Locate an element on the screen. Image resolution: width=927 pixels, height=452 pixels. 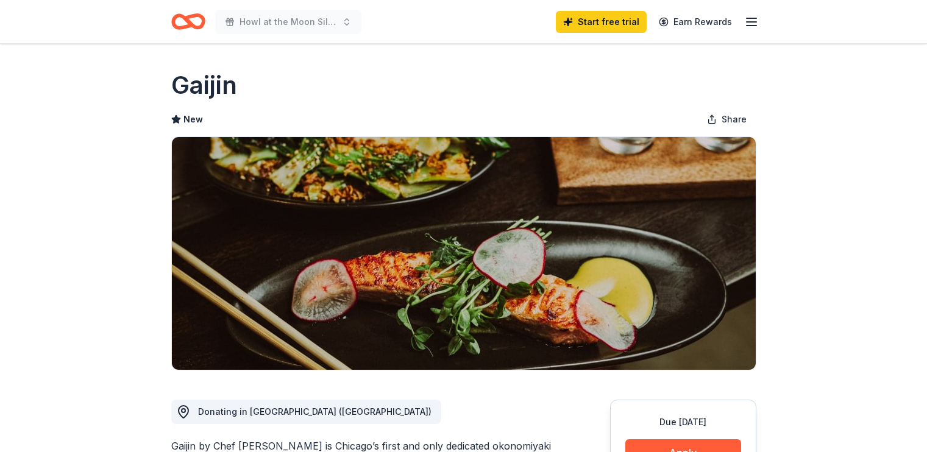
span: Howl at the Moon Silent Auction is located at coordinates (288, 22).